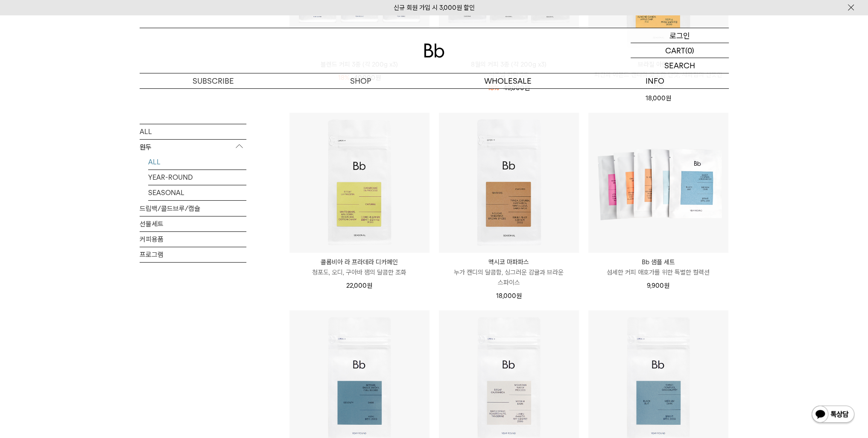 The image size is (868, 438). I want to click on p: WHOLESALE, so click(508, 81).